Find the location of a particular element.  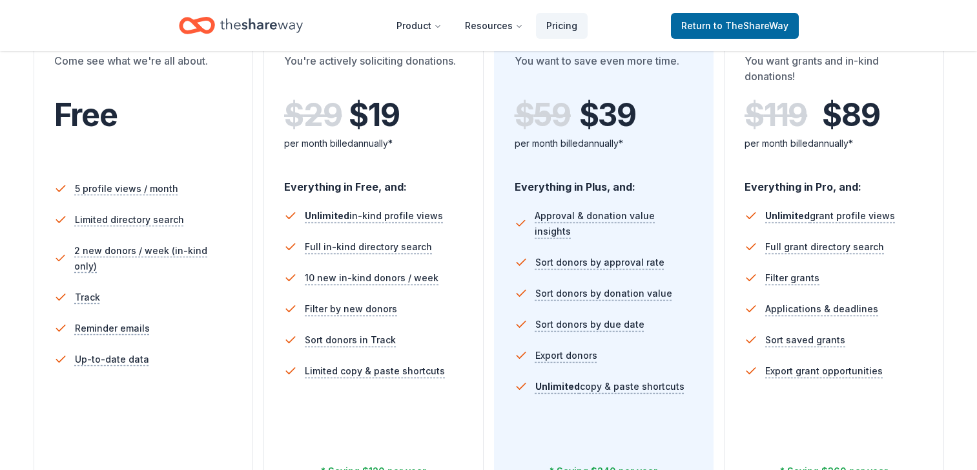

span: Limited copy & paste shortcuts is located at coordinates (375, 371).